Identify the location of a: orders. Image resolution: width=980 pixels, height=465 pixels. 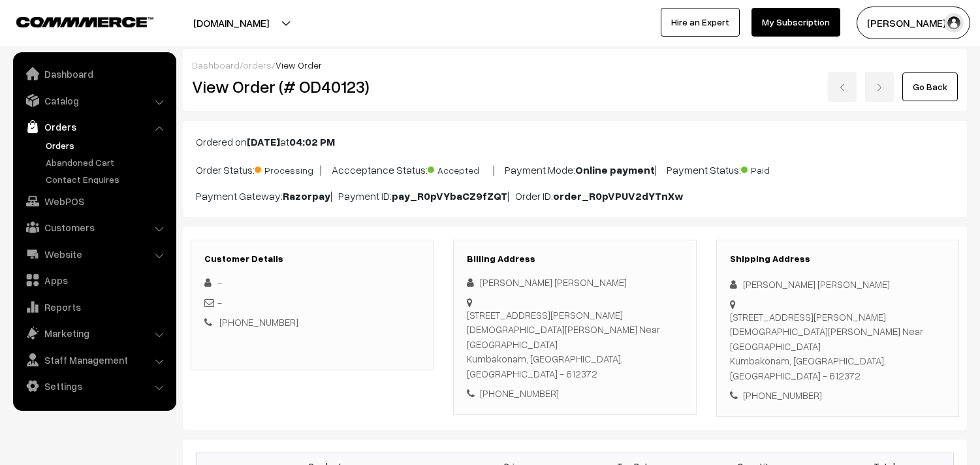
(257, 65).